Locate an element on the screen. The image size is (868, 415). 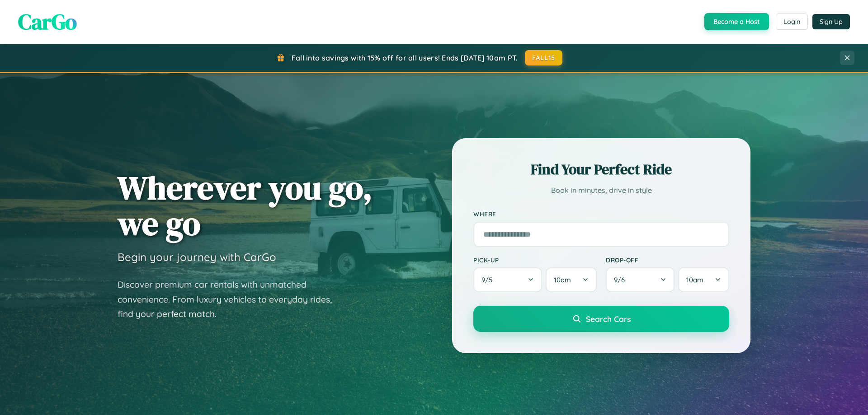
label: Drop-off is located at coordinates (667, 260).